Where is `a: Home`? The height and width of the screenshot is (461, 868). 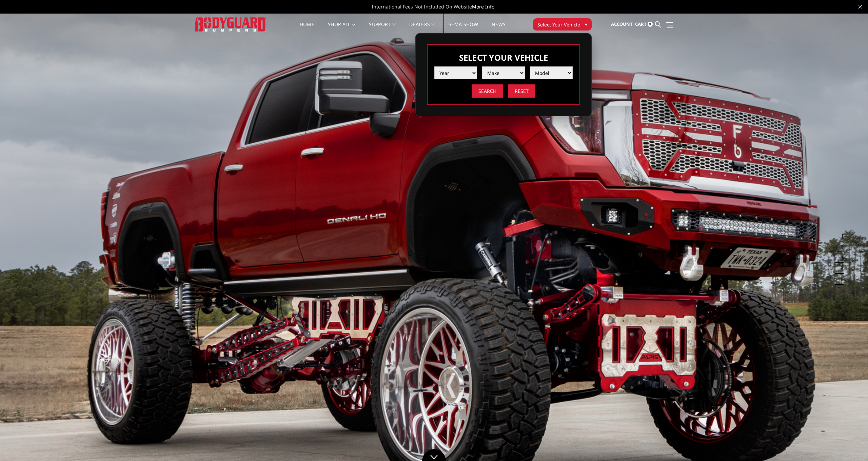 a: Home is located at coordinates (307, 28).